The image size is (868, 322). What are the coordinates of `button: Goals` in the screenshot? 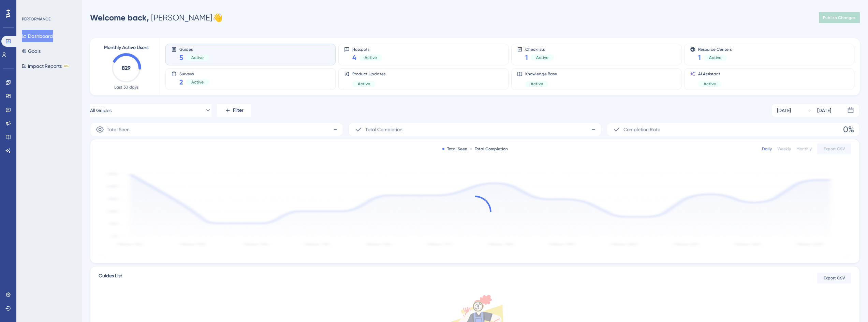 It's located at (31, 51).